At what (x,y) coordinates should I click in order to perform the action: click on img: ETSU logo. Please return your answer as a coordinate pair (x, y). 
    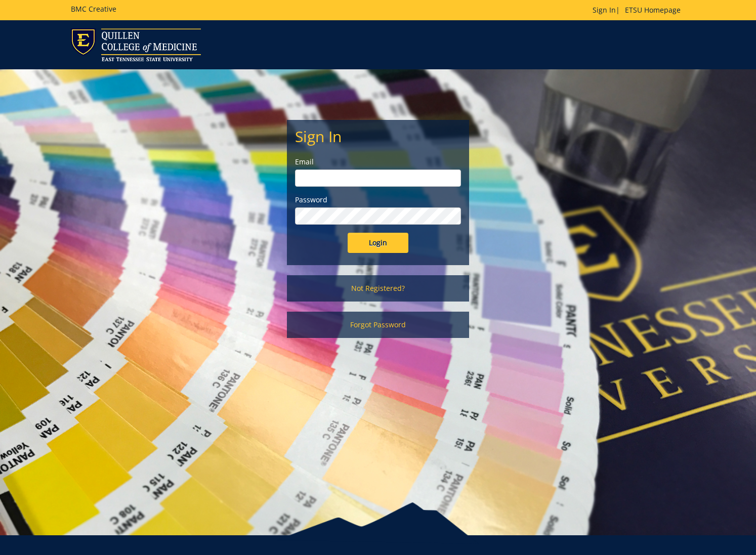
    Looking at the image, I should click on (135, 45).